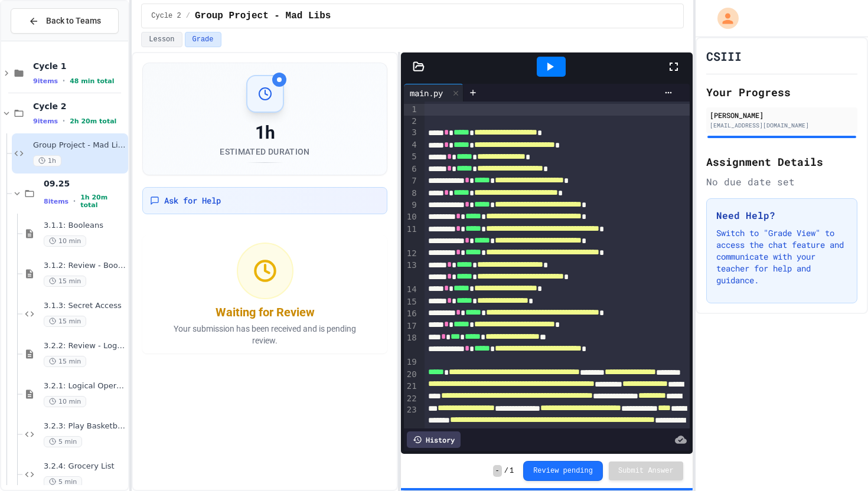 The width and height of the screenshot is (868, 491). What do you see at coordinates (411, 362) in the screenshot?
I see `div: 19` at bounding box center [411, 362].